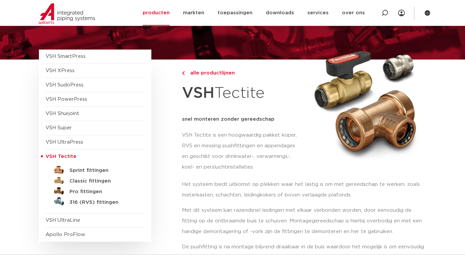 The image size is (465, 255). Describe the element at coordinates (242, 73) in the screenshot. I see `a: alle productlijnen` at that location.